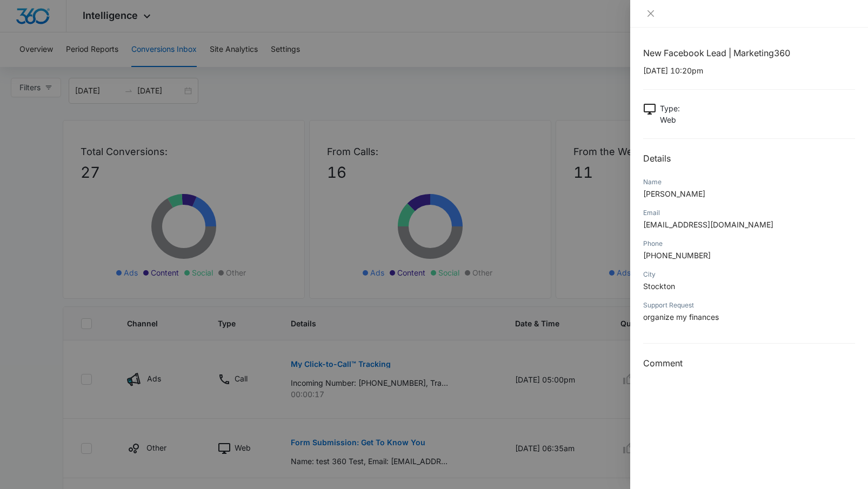 The width and height of the screenshot is (868, 489). I want to click on p: Type :, so click(670, 108).